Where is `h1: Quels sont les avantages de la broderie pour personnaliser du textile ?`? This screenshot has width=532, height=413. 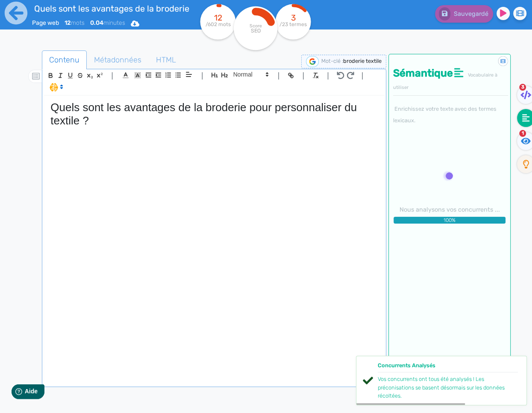 h1: Quels sont les avantages de la broderie pour personnaliser du textile ? is located at coordinates (214, 114).